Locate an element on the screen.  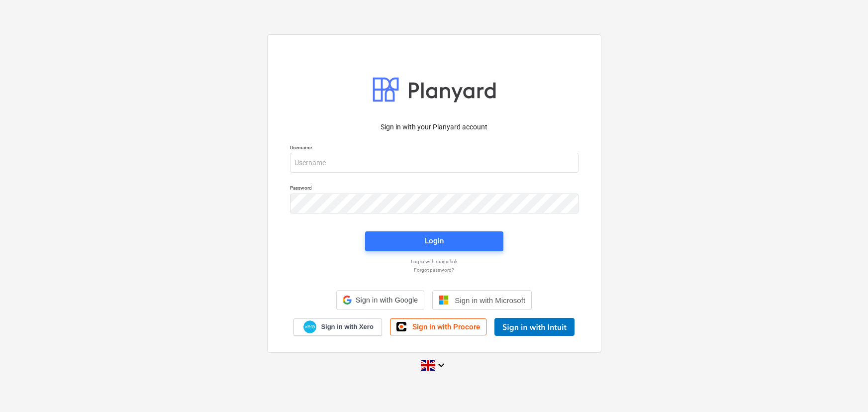
p: Username is located at coordinates (434, 148).